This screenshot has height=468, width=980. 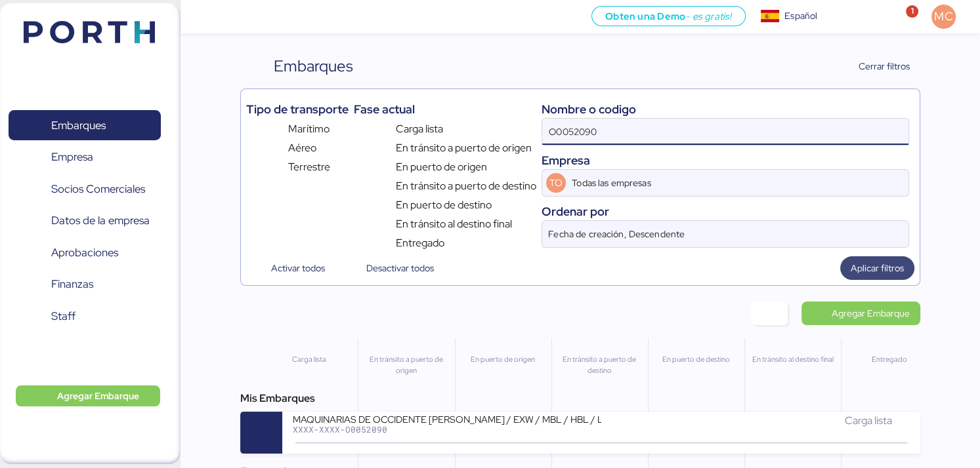 What do you see at coordinates (85, 252) in the screenshot?
I see `a: Aprobaciones` at bounding box center [85, 252].